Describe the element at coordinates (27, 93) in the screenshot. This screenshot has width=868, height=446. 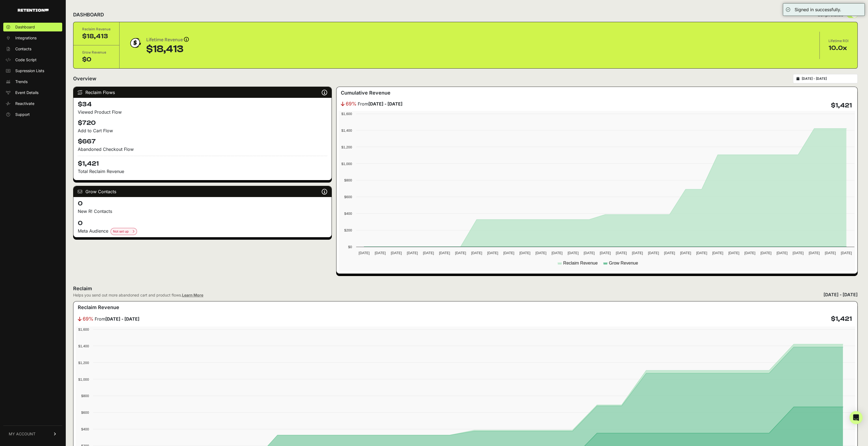
I see `span: Event Details` at that location.